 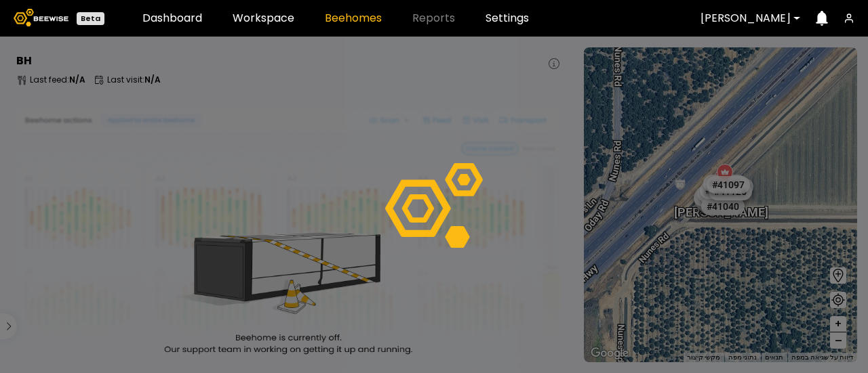 I want to click on a: Workspace, so click(x=263, y=18).